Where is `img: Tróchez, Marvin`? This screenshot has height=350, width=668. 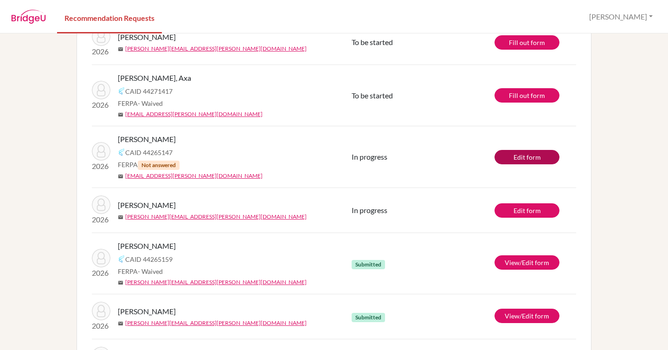 img: Tróchez, Marvin is located at coordinates (101, 311).